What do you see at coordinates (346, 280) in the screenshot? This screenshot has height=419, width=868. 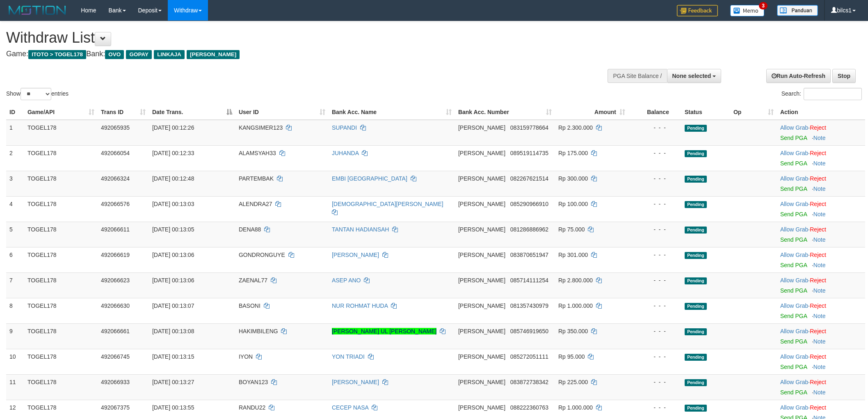 I see `a: ASEP ANO` at bounding box center [346, 280].